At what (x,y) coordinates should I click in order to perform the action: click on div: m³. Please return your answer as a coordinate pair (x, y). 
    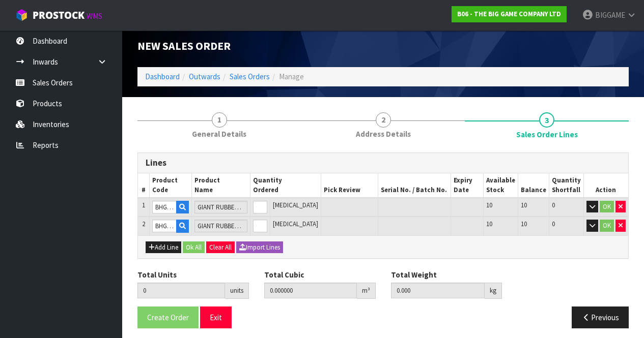
    Looking at the image, I should click on (366, 291).